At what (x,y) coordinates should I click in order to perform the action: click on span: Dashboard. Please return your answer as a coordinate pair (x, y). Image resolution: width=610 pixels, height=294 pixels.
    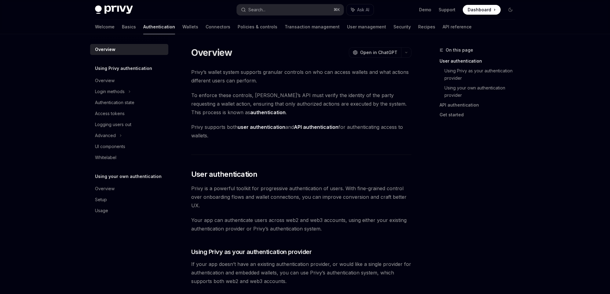
    Looking at the image, I should click on (480, 10).